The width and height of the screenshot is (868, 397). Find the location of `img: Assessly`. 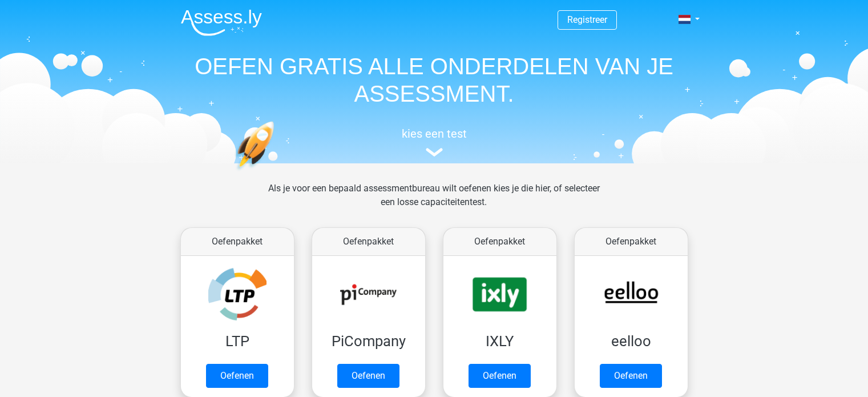

img: Assessly is located at coordinates (221, 22).